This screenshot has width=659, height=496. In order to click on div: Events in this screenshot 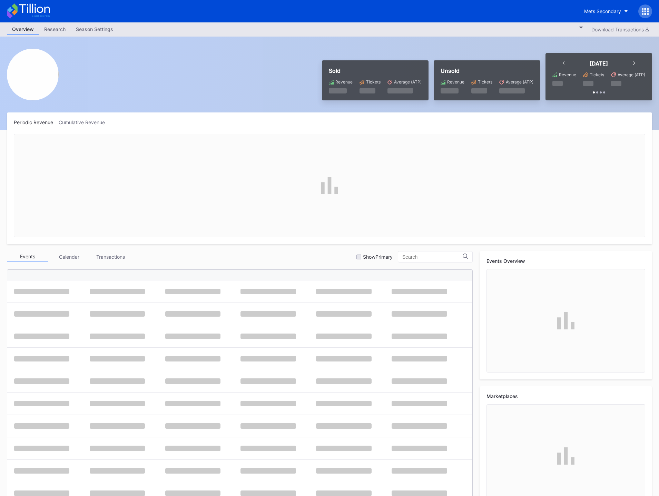, I will do `click(28, 257)`.